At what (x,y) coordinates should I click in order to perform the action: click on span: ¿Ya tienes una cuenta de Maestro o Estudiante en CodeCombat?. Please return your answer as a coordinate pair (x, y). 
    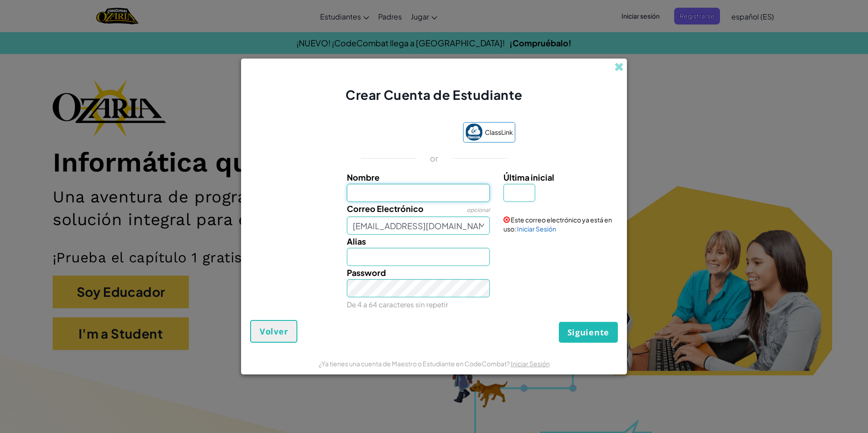
    Looking at the image, I should click on (415, 364).